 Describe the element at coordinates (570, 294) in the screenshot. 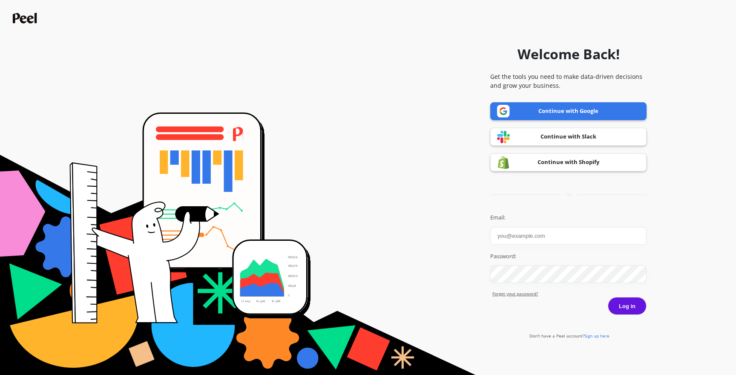

I see `a: Forgot yout password?` at that location.